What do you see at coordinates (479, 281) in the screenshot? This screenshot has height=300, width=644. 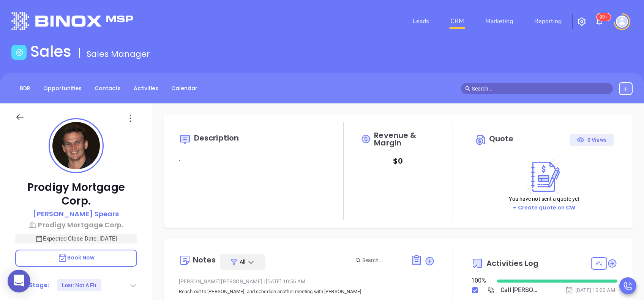 I see `div: 100 %` at bounding box center [479, 281].